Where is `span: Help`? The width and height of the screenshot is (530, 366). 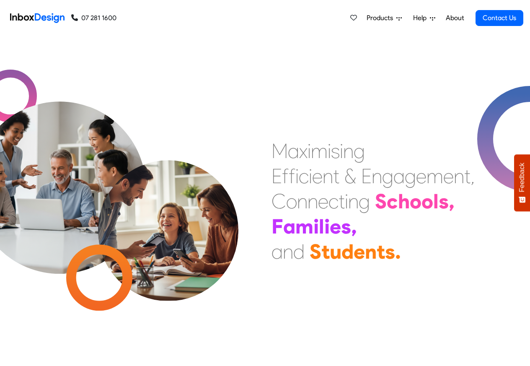 span: Help is located at coordinates (421, 18).